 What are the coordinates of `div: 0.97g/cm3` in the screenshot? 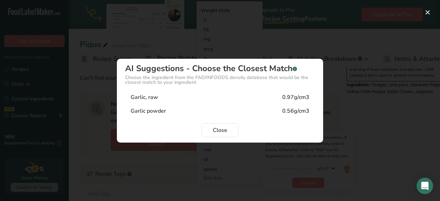 It's located at (296, 97).